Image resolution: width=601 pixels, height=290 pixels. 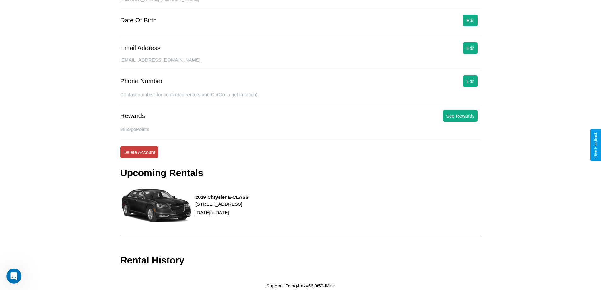 What do you see at coordinates (141, 81) in the screenshot?
I see `div: Phone Number` at bounding box center [141, 81].